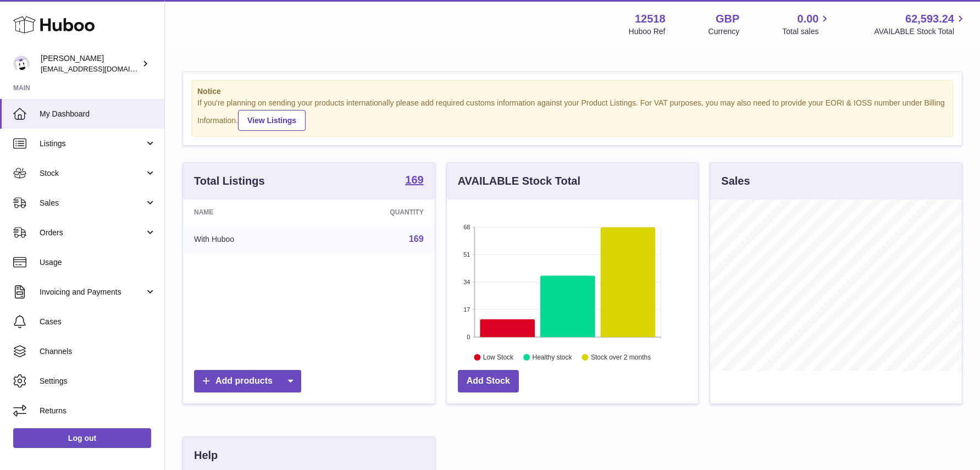  What do you see at coordinates (467, 227) in the screenshot?
I see `text: 68` at bounding box center [467, 227].